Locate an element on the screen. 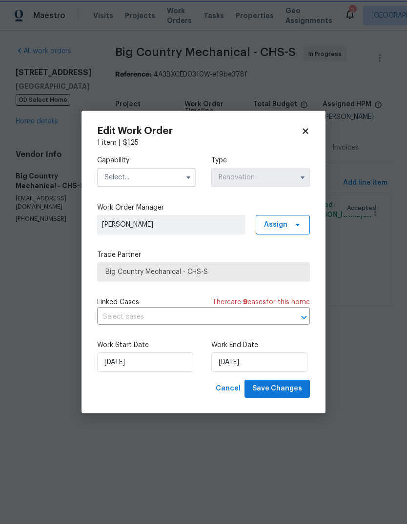 The image size is (407, 524). input: Select cases is located at coordinates (190, 317).